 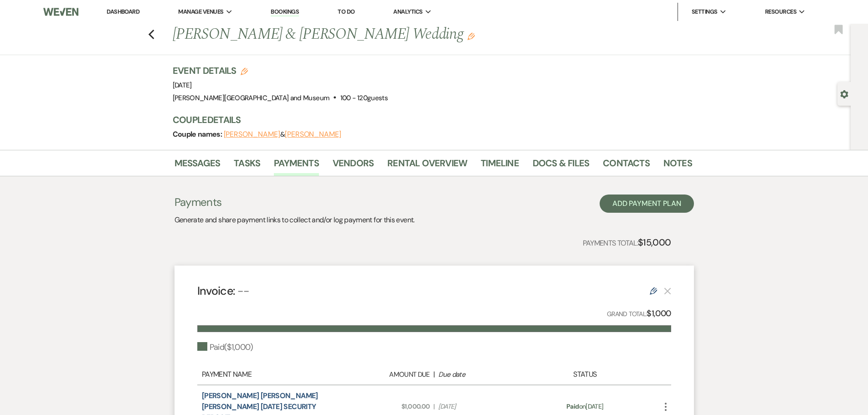 I want to click on p: Grand Total:, so click(x=638, y=313).